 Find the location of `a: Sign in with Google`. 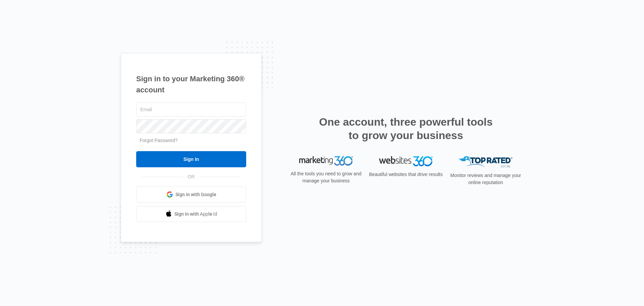

a: Sign in with Google is located at coordinates (191, 194).